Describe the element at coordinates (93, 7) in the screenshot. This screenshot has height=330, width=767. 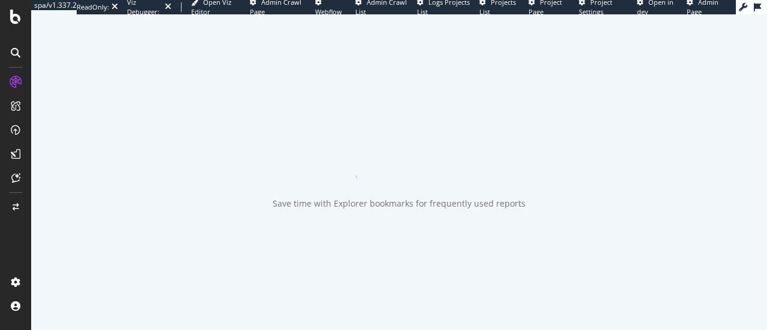
I see `div: ReadOnly:` at that location.